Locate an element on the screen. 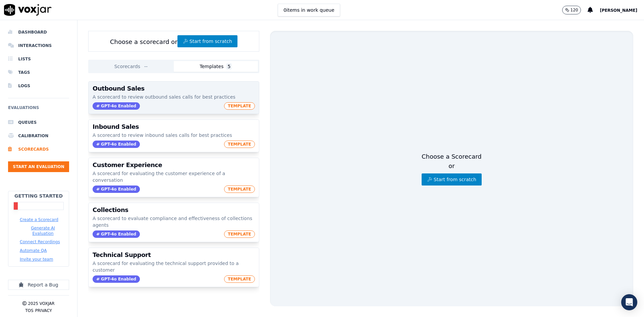  li: Interactions is located at coordinates (38, 45).